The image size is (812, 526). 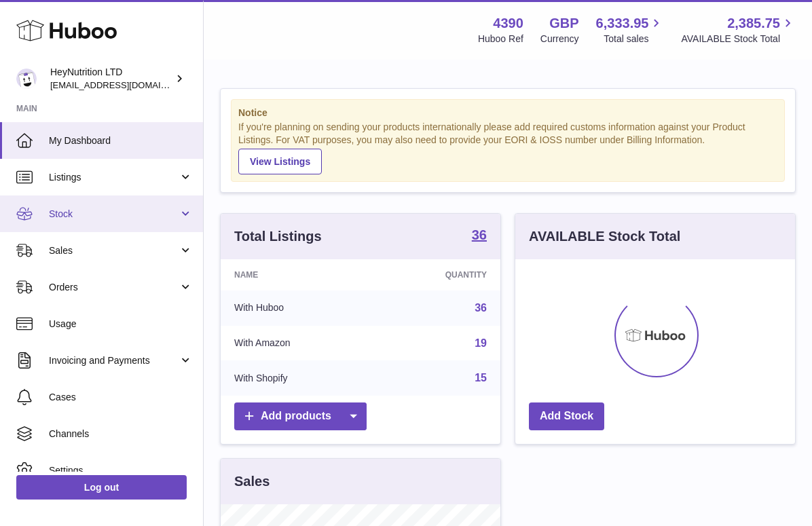 What do you see at coordinates (113, 287) in the screenshot?
I see `span: Orders` at bounding box center [113, 287].